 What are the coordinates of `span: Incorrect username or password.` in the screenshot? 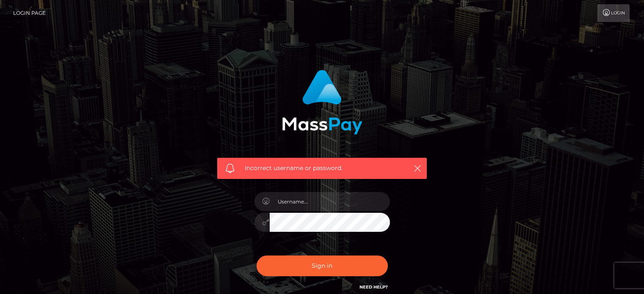 It's located at (321, 168).